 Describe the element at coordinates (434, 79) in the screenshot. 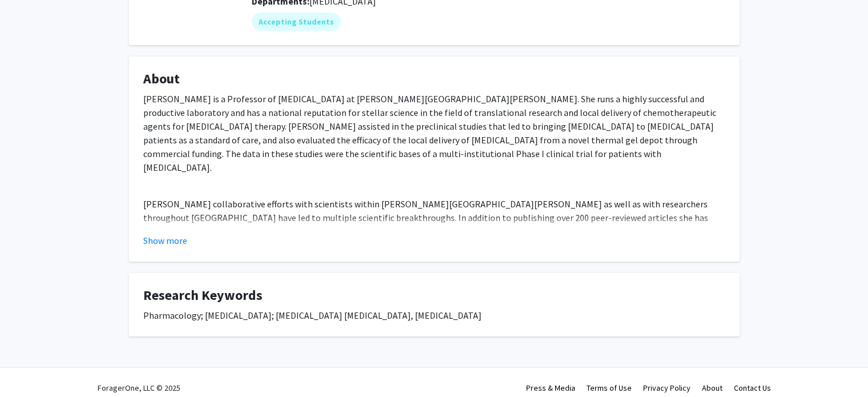

I see `h4: About` at that location.